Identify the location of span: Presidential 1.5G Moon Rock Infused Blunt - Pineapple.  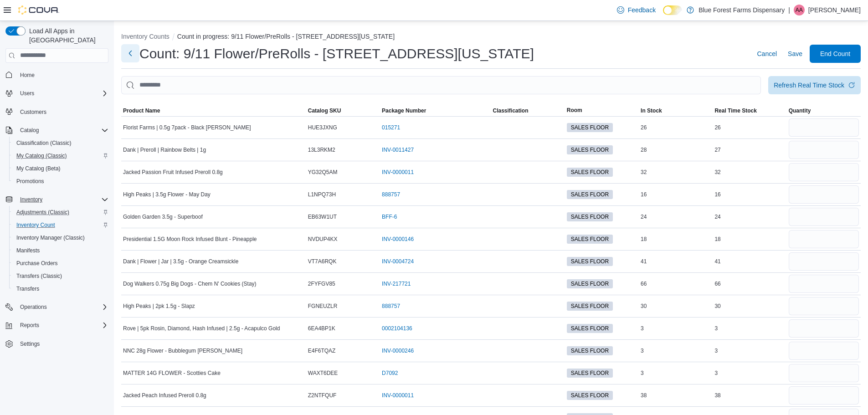
(190, 239).